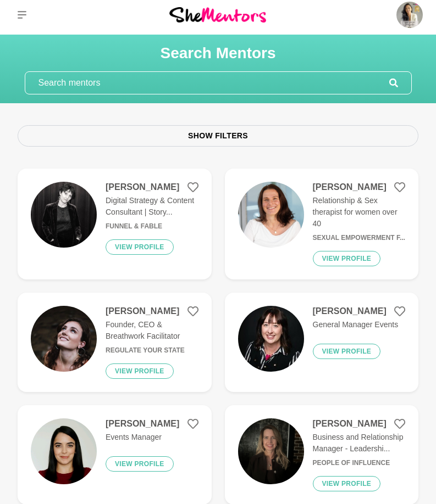 The width and height of the screenshot is (436, 504). I want to click on p: General Manager Events, so click(355, 324).